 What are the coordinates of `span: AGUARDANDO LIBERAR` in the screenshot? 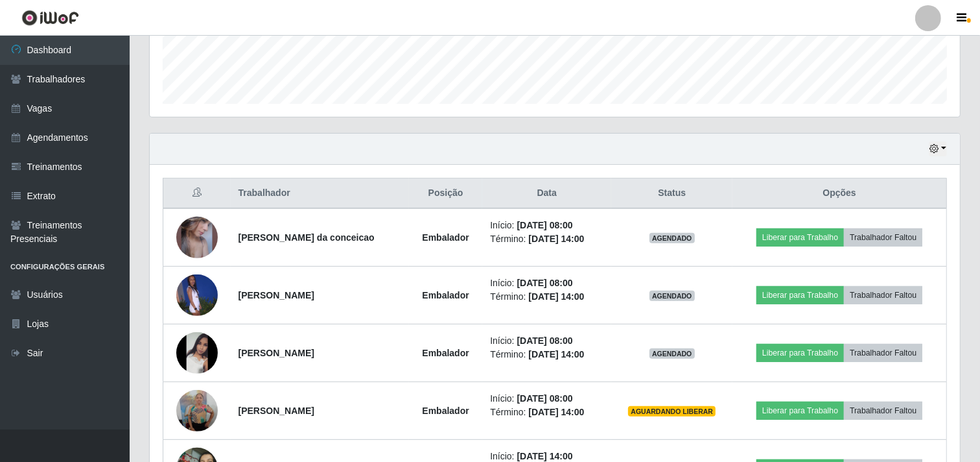 It's located at (672, 412).